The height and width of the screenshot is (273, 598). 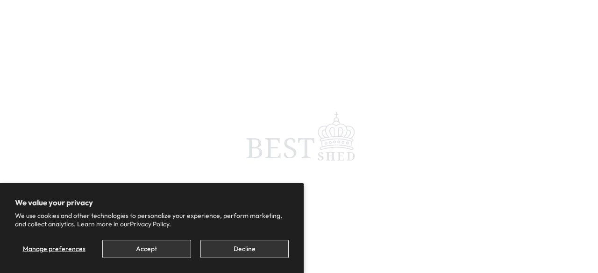 What do you see at coordinates (150, 224) in the screenshot?
I see `a: Privacy Policy.` at bounding box center [150, 224].